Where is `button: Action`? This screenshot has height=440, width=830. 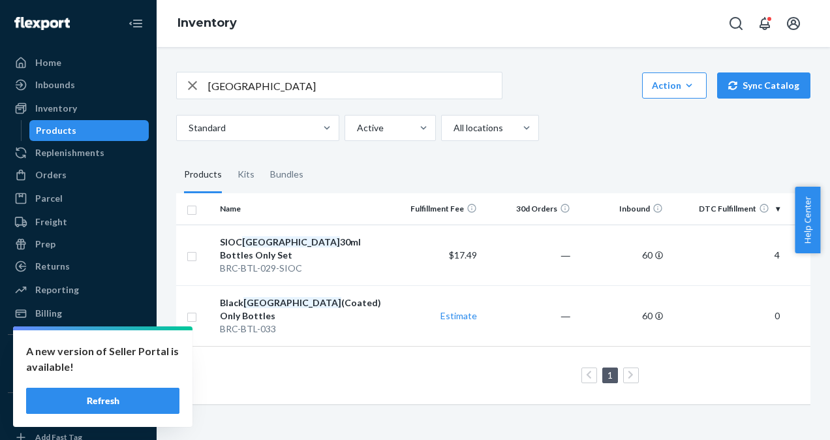
button: Action is located at coordinates (674, 86).